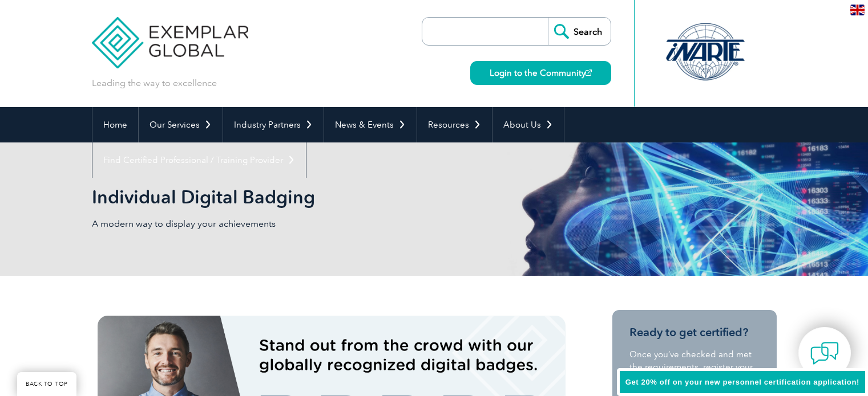  Describe the element at coordinates (694, 367) in the screenshot. I see `p: Once you’ve checked and met the requirements, register your details and Apply Now at` at that location.